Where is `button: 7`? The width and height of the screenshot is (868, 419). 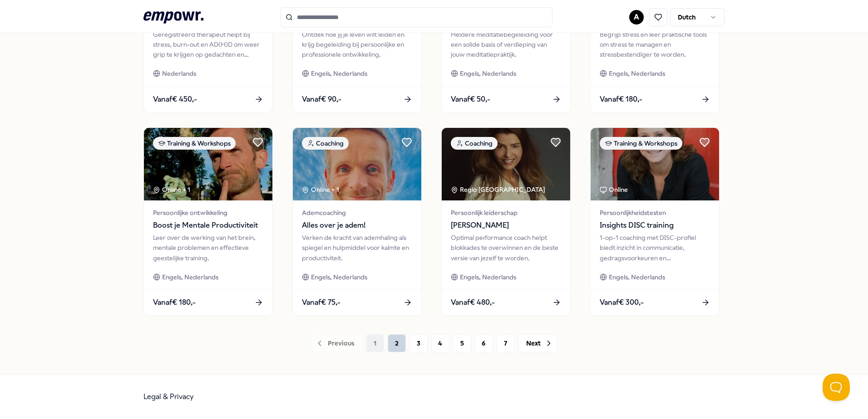 button: 7 is located at coordinates (506, 343).